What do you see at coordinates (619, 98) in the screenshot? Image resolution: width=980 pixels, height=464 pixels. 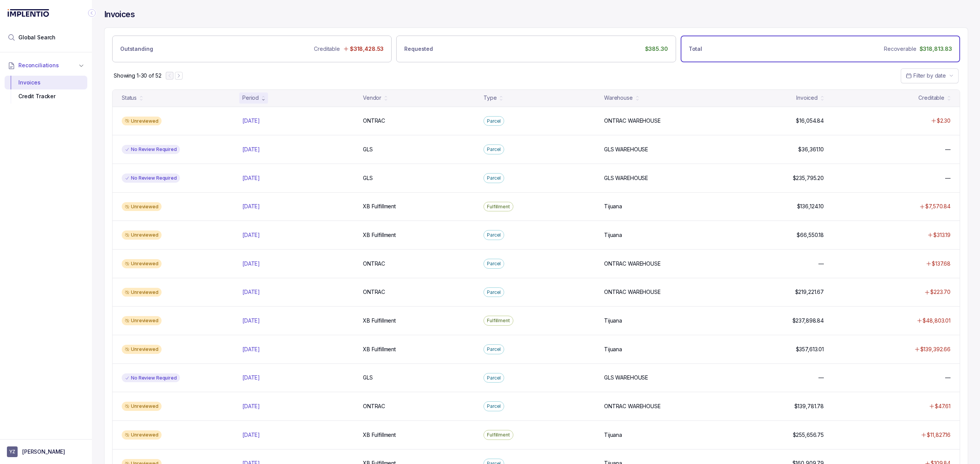 I see `div: Warehouse` at bounding box center [619, 98].